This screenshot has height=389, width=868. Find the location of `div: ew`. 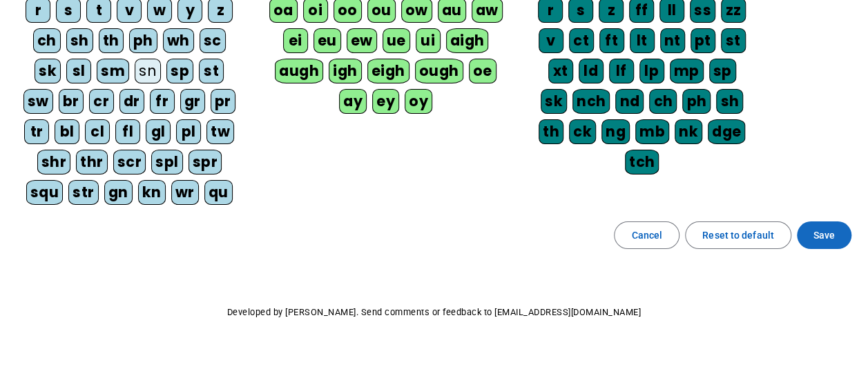

div: ew is located at coordinates (362, 41).